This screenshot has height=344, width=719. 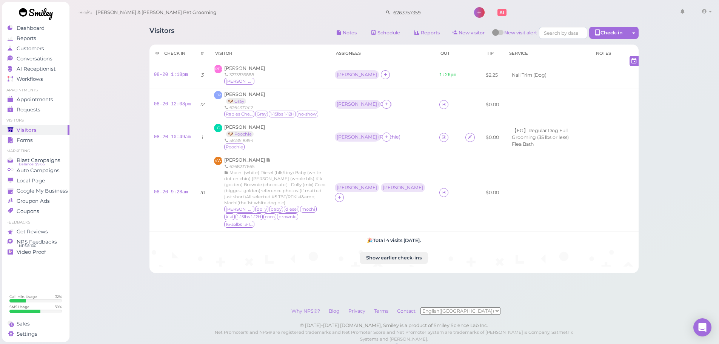 What do you see at coordinates (35, 109) in the screenshot?
I see `a: Requests` at bounding box center [35, 109].